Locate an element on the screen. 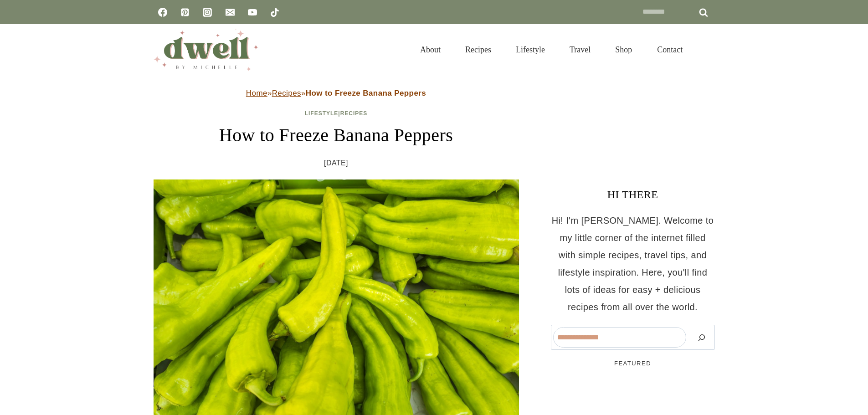 The image size is (868, 415). button: View Search Form is located at coordinates (707, 49).